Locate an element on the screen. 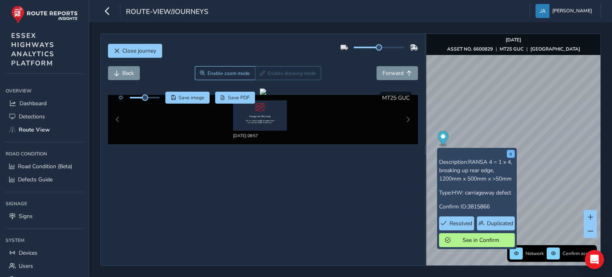  p: Confirm ID: is located at coordinates (477, 206).